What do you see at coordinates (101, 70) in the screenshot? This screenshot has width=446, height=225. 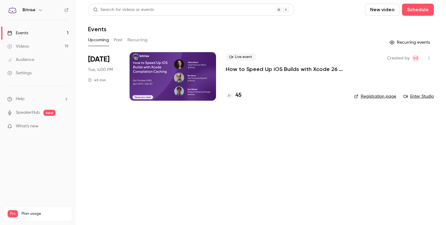 I see `span: Tue, 4:00 PM` at bounding box center [101, 70].